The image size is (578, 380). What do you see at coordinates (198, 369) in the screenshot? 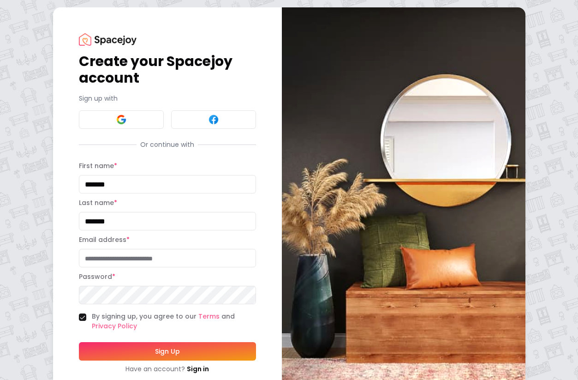
I see `a: Sign in` at bounding box center [198, 369].